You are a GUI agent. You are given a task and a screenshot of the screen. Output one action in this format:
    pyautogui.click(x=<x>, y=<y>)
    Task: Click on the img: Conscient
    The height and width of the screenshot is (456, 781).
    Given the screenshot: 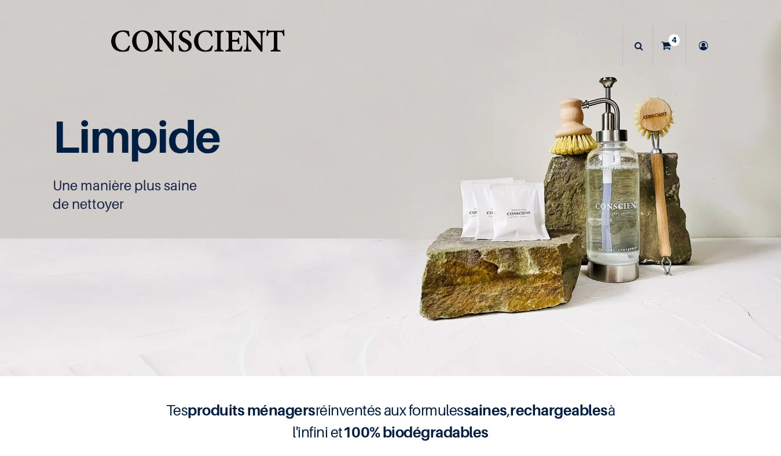 What is the action you would take?
    pyautogui.click(x=197, y=46)
    